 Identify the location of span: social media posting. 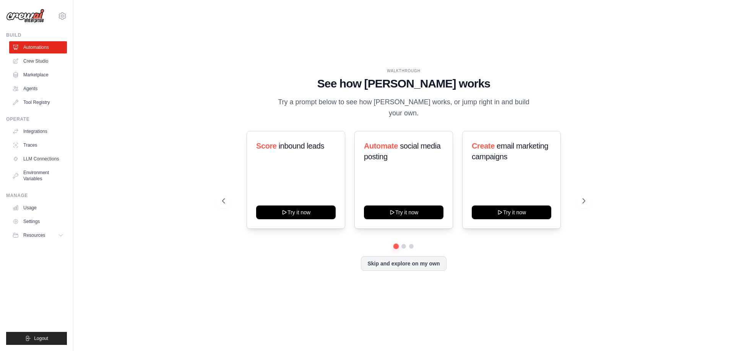
(402, 151).